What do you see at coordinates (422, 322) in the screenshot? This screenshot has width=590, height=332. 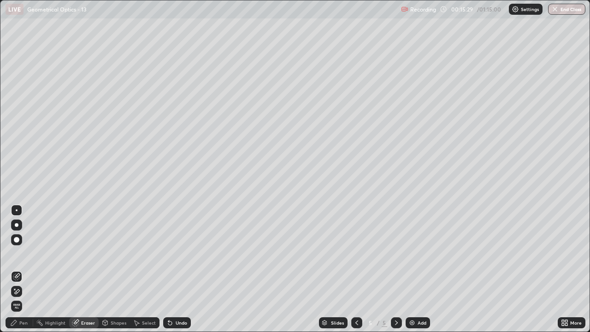 I see `div: Add` at bounding box center [422, 322].